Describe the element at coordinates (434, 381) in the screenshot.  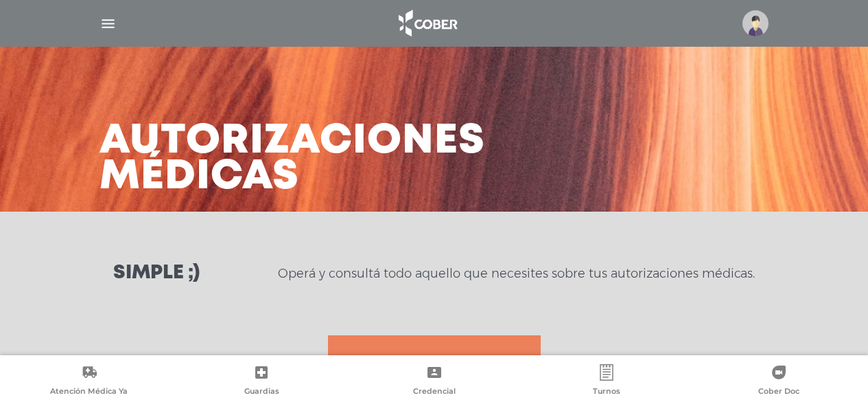
I see `a: Credencial` at that location.